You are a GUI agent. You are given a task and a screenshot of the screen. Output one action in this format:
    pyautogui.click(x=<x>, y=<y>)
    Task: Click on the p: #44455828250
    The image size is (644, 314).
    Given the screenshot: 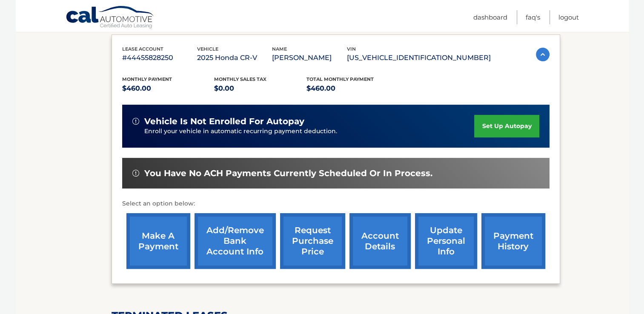 What is the action you would take?
    pyautogui.click(x=160, y=58)
    